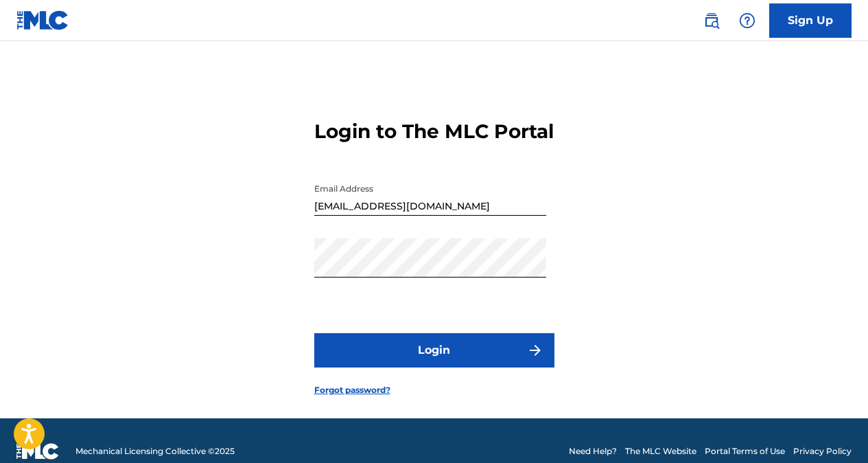 The height and width of the screenshot is (463, 868). What do you see at coordinates (822, 451) in the screenshot?
I see `a: Privacy Policy` at bounding box center [822, 451].